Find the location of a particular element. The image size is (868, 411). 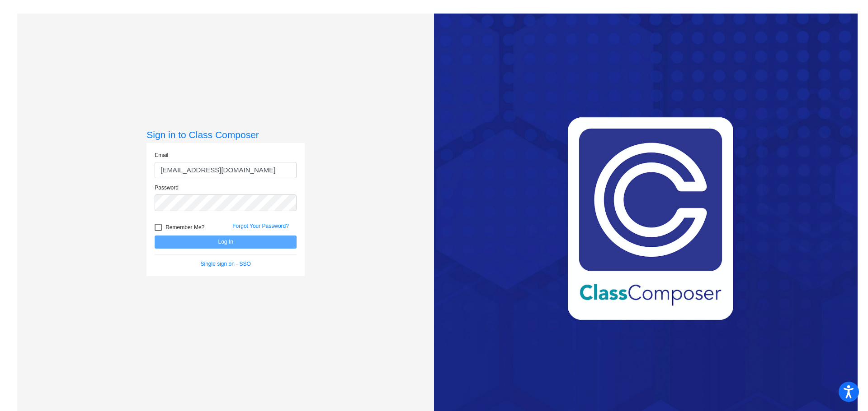

label: Email is located at coordinates (162, 155).